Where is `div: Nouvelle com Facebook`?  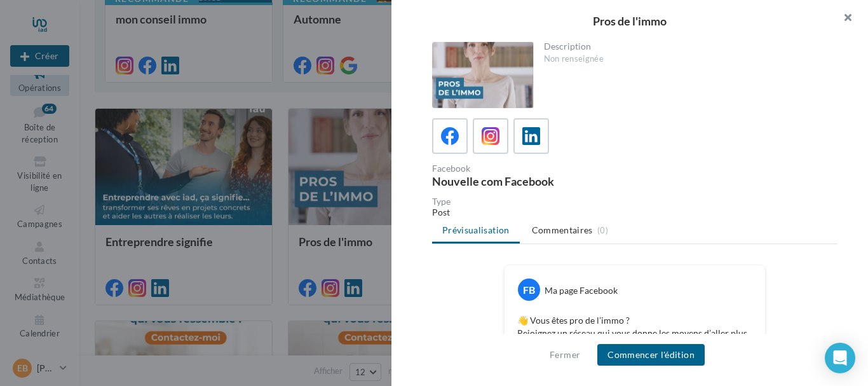 div: Nouvelle com Facebook is located at coordinates (530, 181).